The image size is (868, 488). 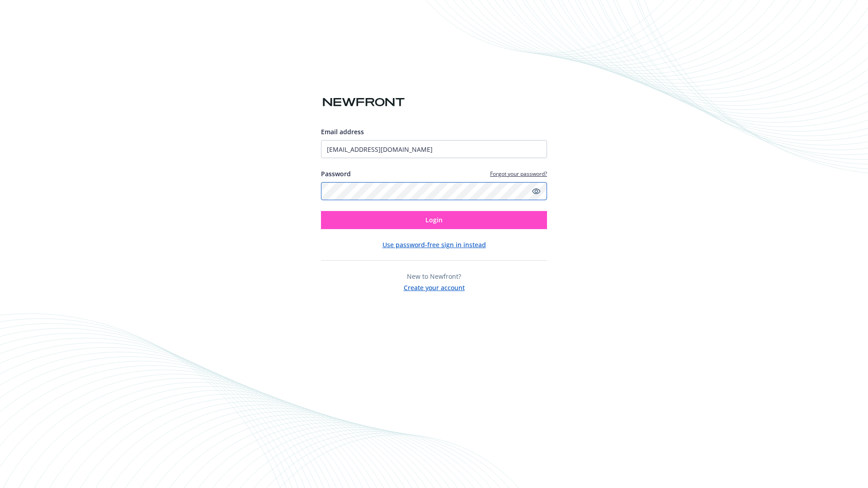 What do you see at coordinates (434, 191) in the screenshot?
I see `input: Enter your password` at bounding box center [434, 191].